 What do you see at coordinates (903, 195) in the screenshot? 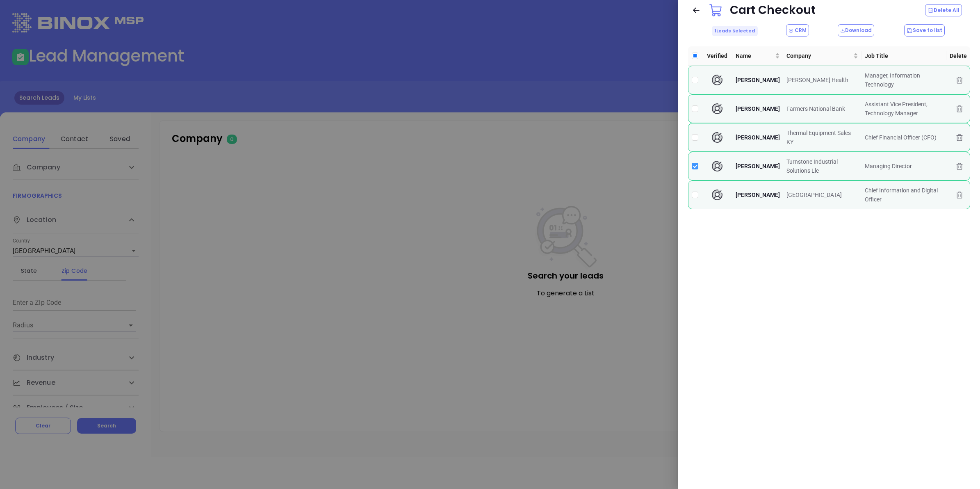
I see `td: Chief Information and Digital Officer` at bounding box center [903, 195].